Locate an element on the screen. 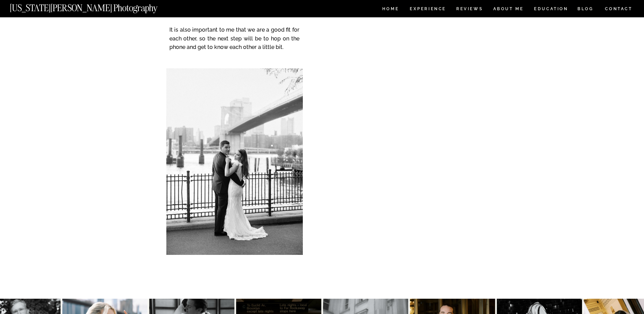 The height and width of the screenshot is (314, 644). a: Experience is located at coordinates (427, 9).